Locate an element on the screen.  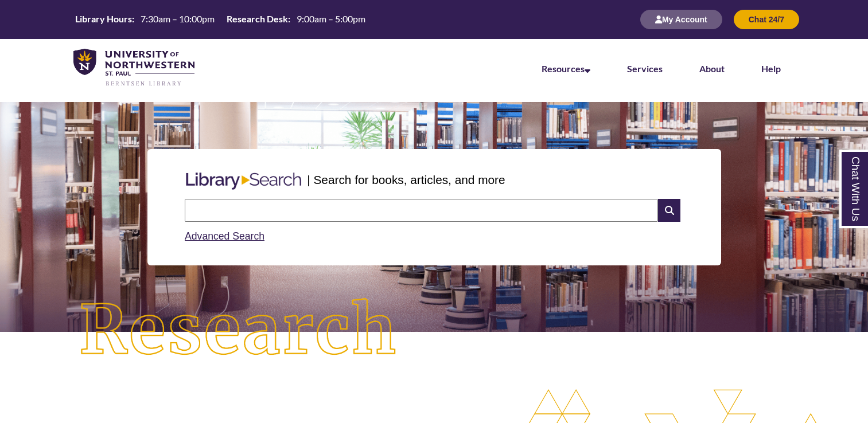
a: Services is located at coordinates (645, 68).